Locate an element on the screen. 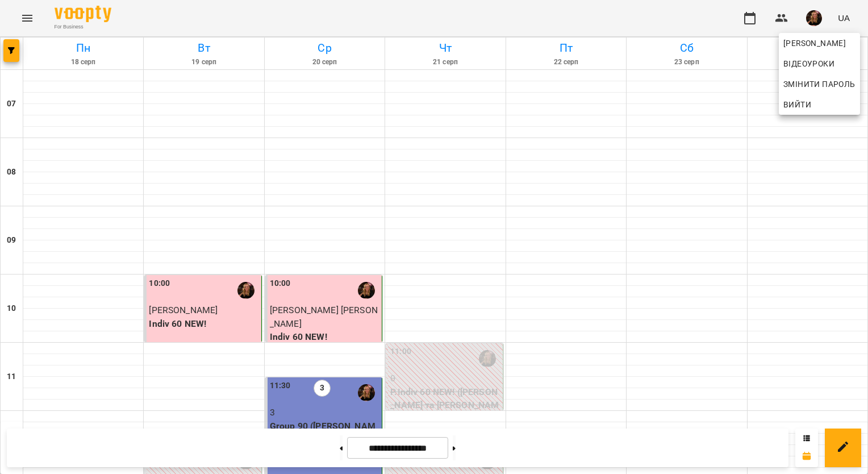  span: Відеоуроки is located at coordinates (809, 64).